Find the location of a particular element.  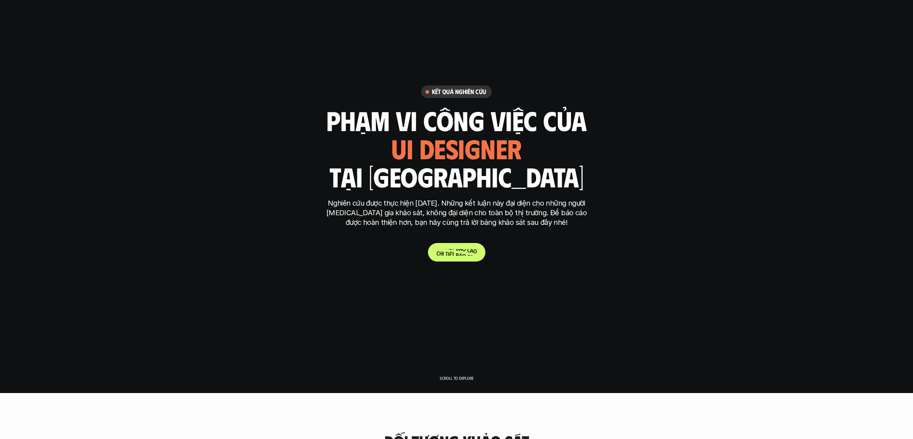

span: c is located at coordinates (469, 250).